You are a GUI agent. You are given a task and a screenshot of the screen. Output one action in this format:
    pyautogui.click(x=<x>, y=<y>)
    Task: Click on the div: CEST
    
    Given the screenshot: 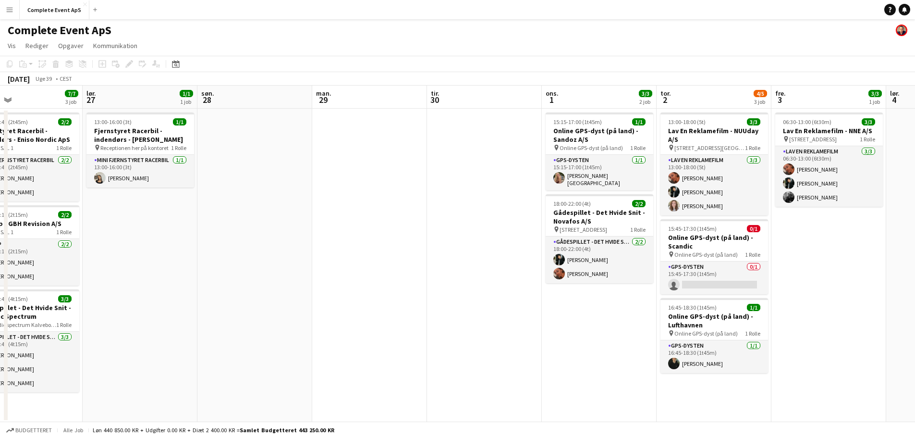 What is the action you would take?
    pyautogui.click(x=66, y=78)
    